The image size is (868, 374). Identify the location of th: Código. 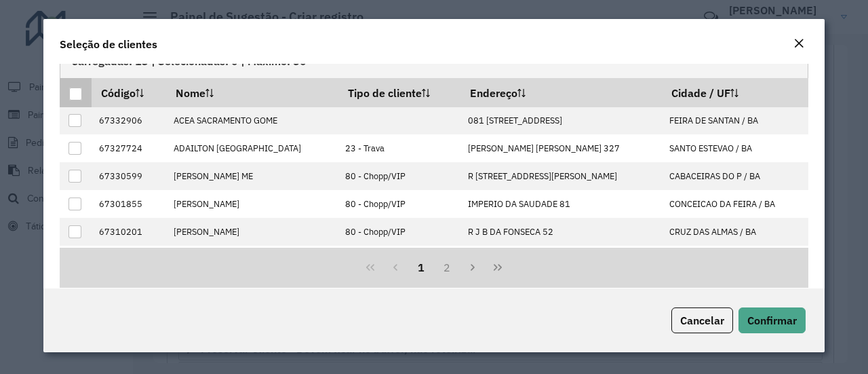
(129, 92).